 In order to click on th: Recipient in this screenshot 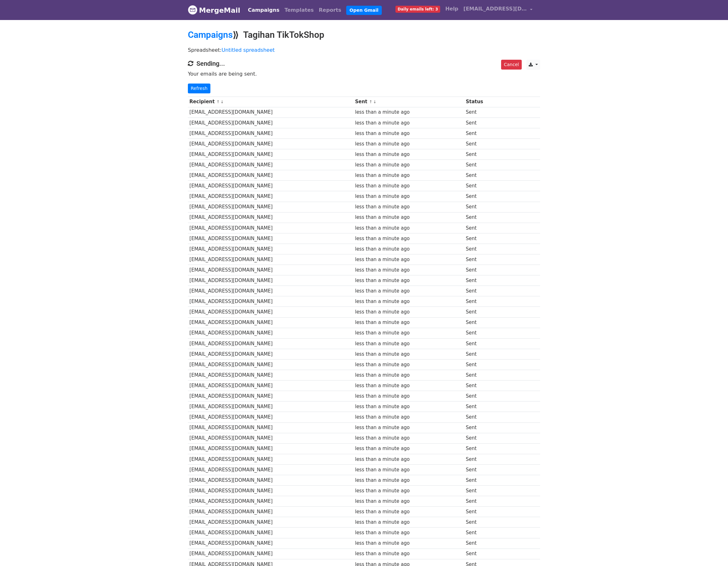, I will do `click(270, 101)`.